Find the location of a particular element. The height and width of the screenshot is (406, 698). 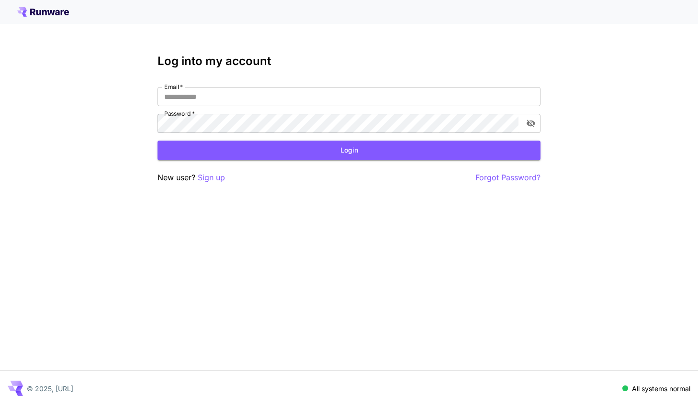

label: Email is located at coordinates (173, 87).